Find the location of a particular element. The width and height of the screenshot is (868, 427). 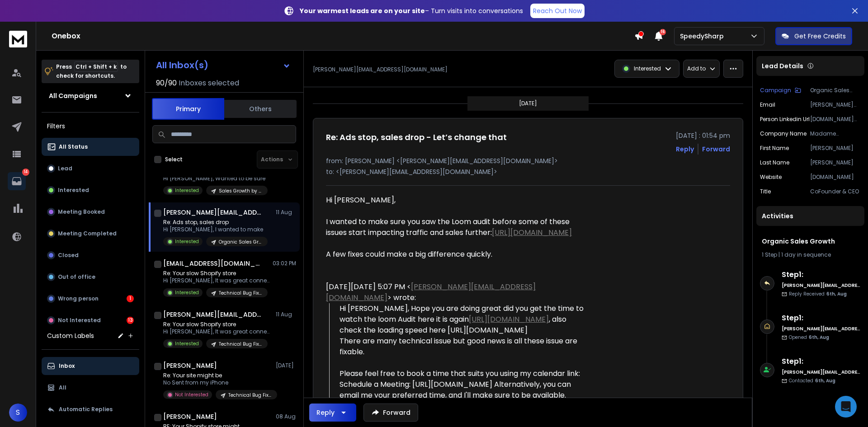

button: Others is located at coordinates (261, 109).